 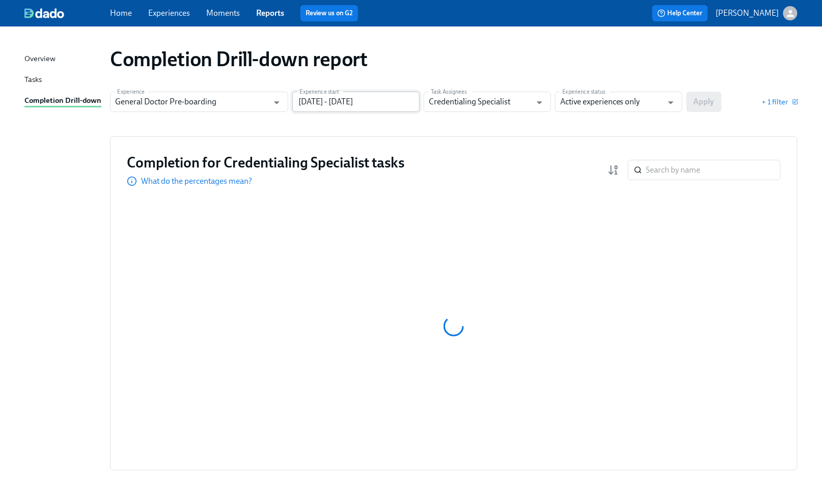 I want to click on a: Tasks, so click(x=63, y=80).